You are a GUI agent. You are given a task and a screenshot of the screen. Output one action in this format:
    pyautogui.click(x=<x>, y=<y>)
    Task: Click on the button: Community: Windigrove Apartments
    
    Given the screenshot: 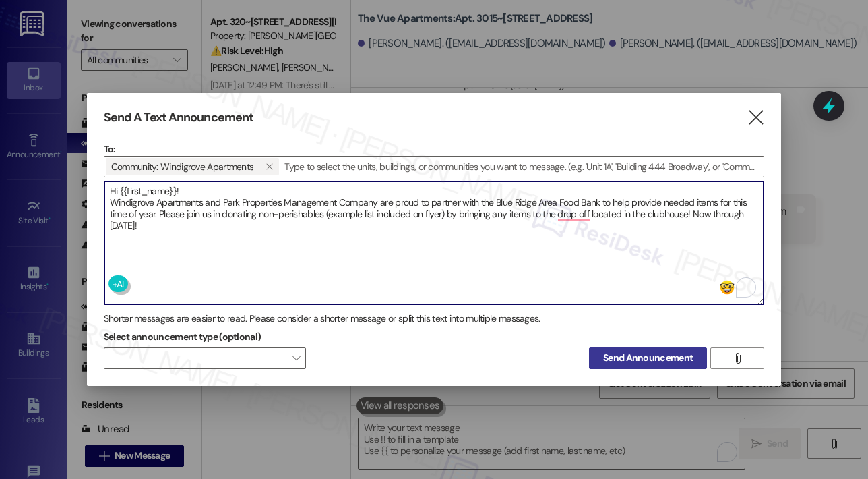 What is the action you would take?
    pyautogui.click(x=269, y=166)
    